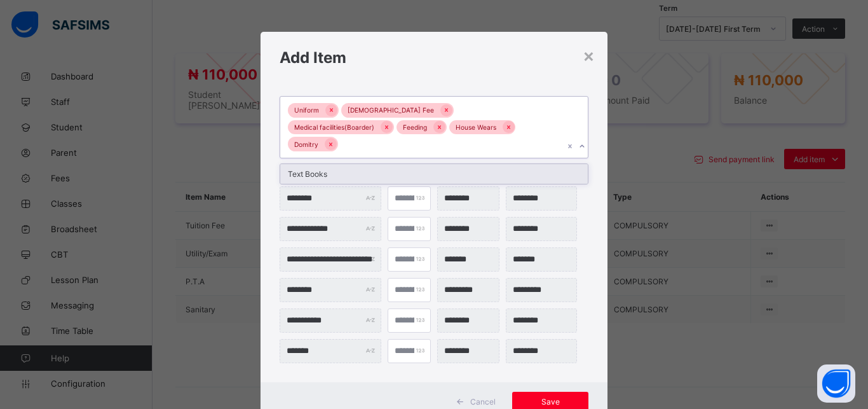 Image resolution: width=868 pixels, height=409 pixels. Describe the element at coordinates (483, 401) in the screenshot. I see `span: Cancel` at that location.